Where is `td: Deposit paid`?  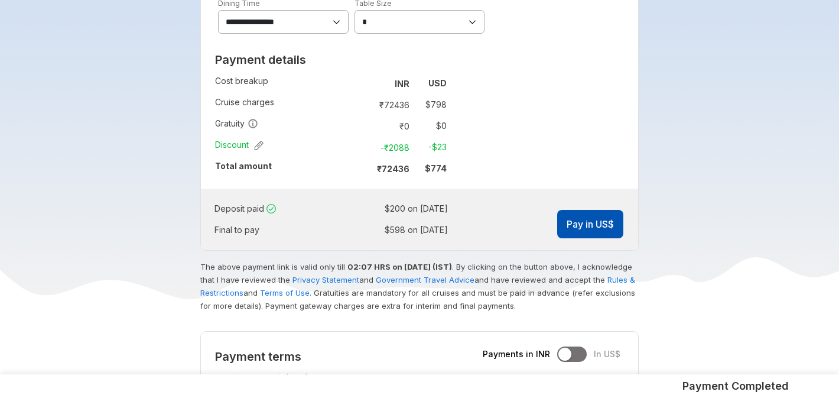
td: Deposit paid is located at coordinates (275, 209).